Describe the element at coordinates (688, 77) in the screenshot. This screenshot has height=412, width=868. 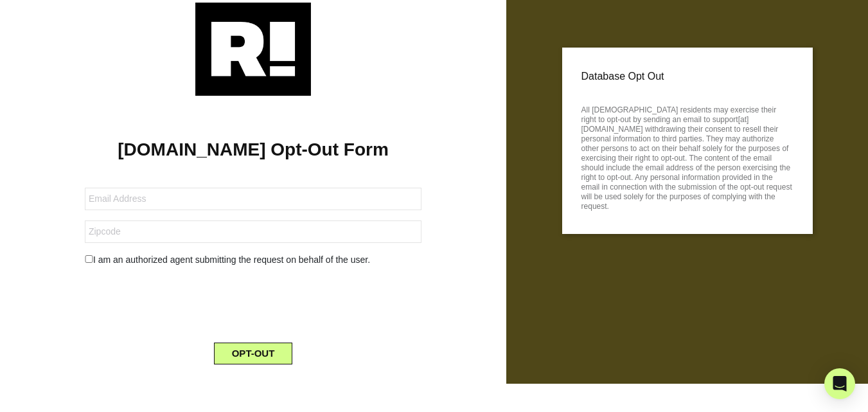
I see `p: Database Opt Out` at that location.